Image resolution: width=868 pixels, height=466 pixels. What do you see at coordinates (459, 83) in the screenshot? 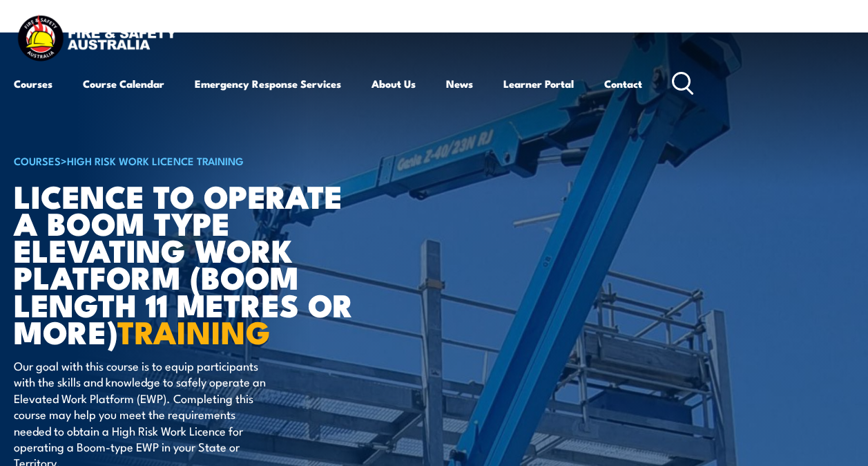
I see `a: News` at bounding box center [459, 83].